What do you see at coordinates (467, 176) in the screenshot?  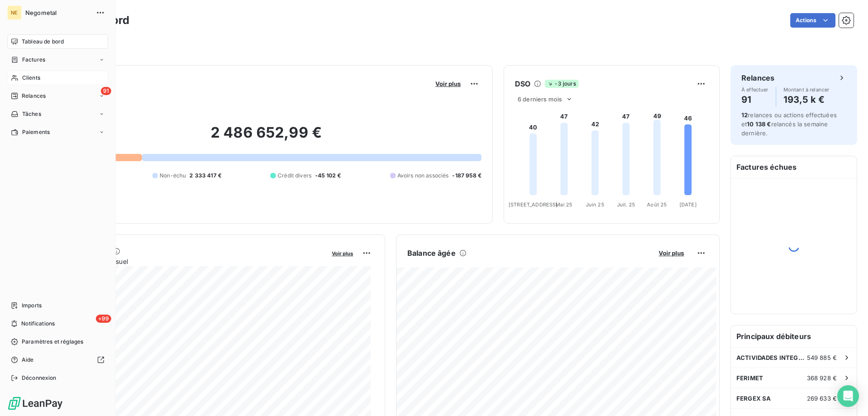 I see `span: -187 958 €` at bounding box center [467, 176].